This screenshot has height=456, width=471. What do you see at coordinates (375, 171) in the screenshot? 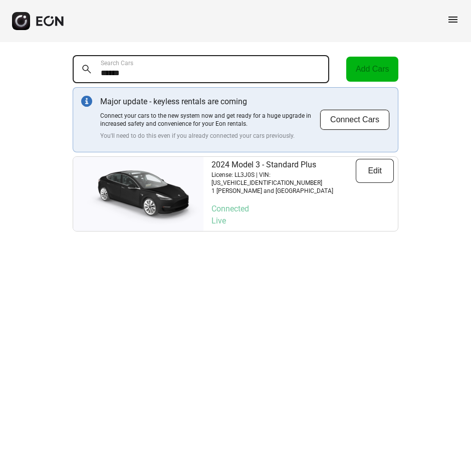
I see `button: Edit` at bounding box center [375, 171].